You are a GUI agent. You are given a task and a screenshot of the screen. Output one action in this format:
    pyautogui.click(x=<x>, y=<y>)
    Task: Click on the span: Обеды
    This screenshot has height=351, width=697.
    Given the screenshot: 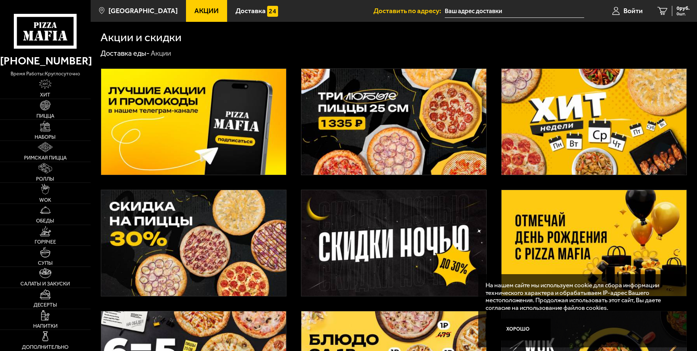 What is the action you would take?
    pyautogui.click(x=45, y=221)
    